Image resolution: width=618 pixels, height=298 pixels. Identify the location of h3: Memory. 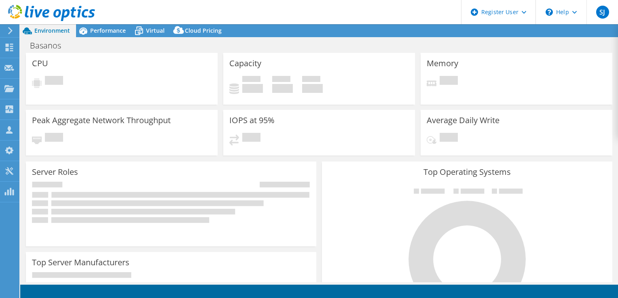
(442, 63).